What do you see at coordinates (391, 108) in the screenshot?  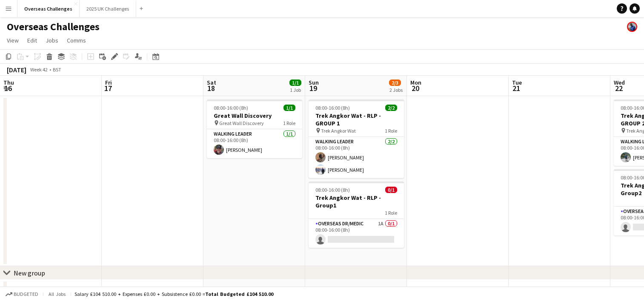 I see `span: 2/2` at bounding box center [391, 108].